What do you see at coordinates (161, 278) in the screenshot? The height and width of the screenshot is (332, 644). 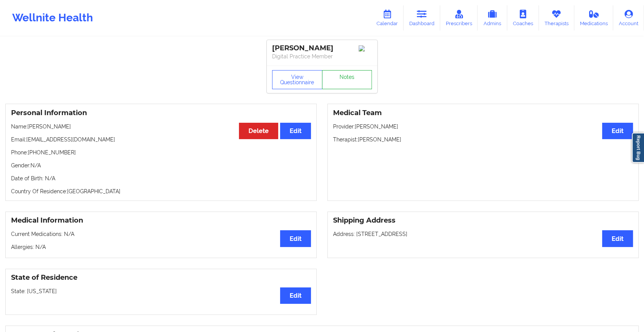 I see `h3: State of Residence` at bounding box center [161, 278].